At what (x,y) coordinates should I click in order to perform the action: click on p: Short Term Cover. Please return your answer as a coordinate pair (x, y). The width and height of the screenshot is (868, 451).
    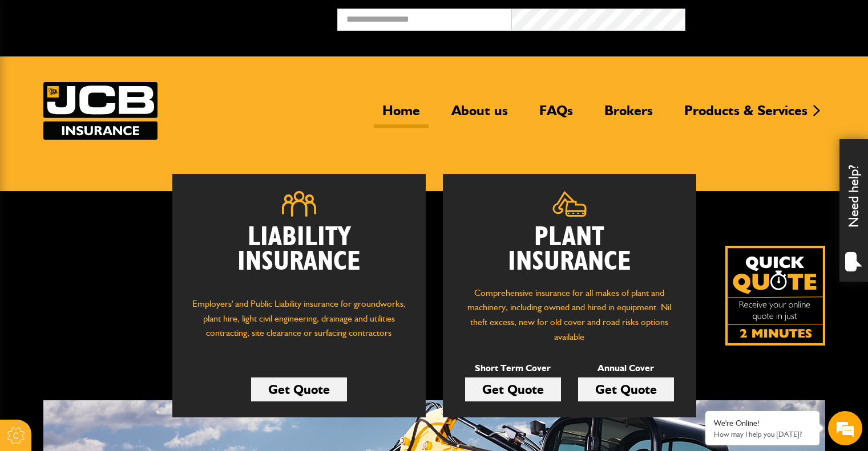
    Looking at the image, I should click on (513, 369).